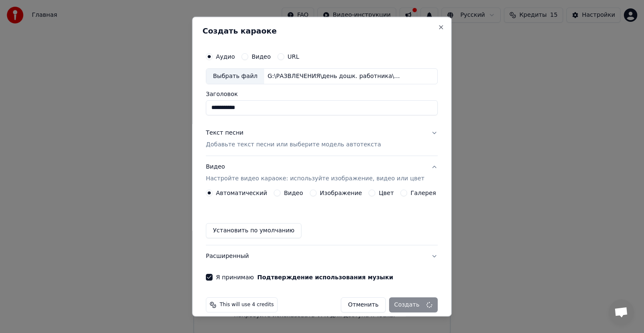  Describe the element at coordinates (321, 94) in the screenshot. I see `label: Заголовок` at that location.